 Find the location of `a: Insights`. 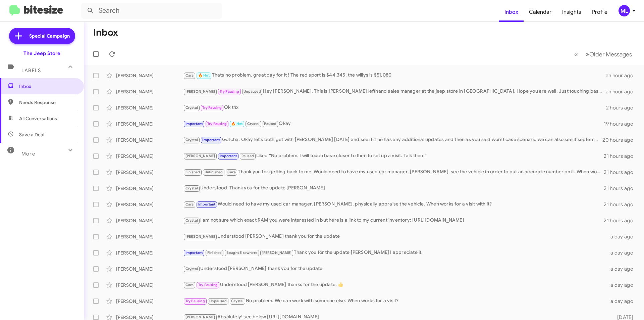

a: Insights is located at coordinates (571, 12).